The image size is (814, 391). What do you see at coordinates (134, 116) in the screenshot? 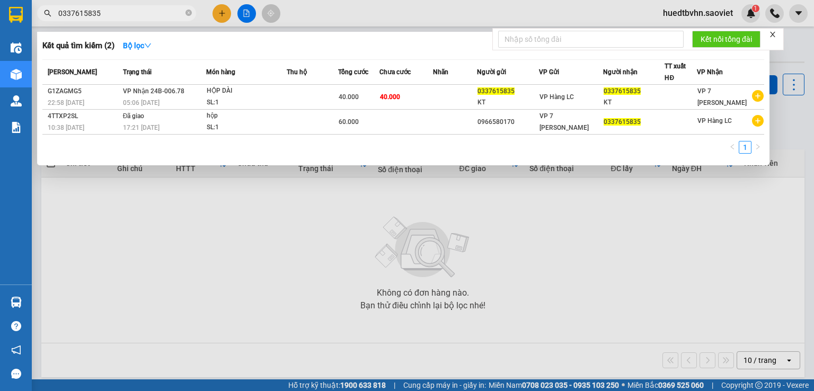
I see `span: Đã giao` at bounding box center [134, 116].